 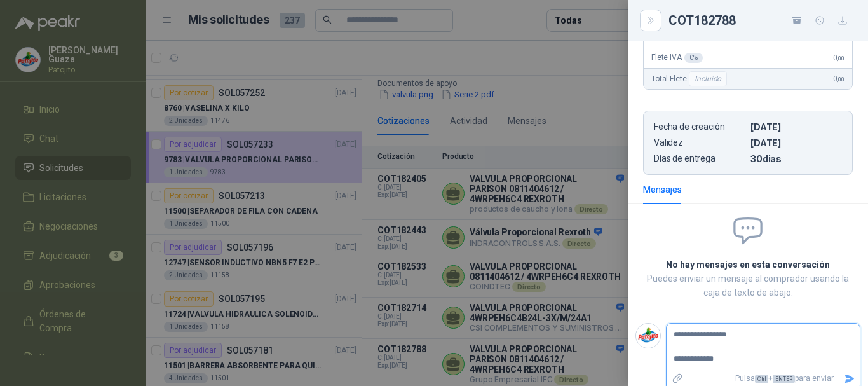 What do you see at coordinates (690, 79) in the screenshot?
I see `span: Total Flete` at bounding box center [690, 79].